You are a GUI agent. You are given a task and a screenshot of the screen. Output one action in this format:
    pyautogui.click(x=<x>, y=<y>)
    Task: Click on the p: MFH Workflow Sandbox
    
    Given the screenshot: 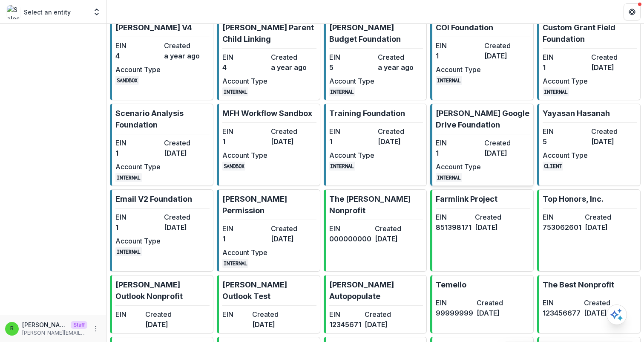 What is the action you would take?
    pyautogui.click(x=267, y=113)
    